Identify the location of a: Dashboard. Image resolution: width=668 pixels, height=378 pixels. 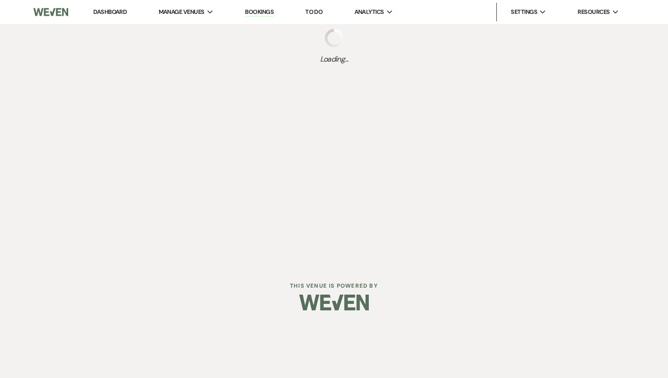
(110, 12).